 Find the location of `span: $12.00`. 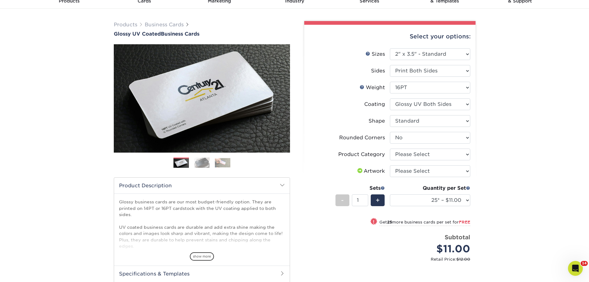

span: $12.00 is located at coordinates (463, 259).